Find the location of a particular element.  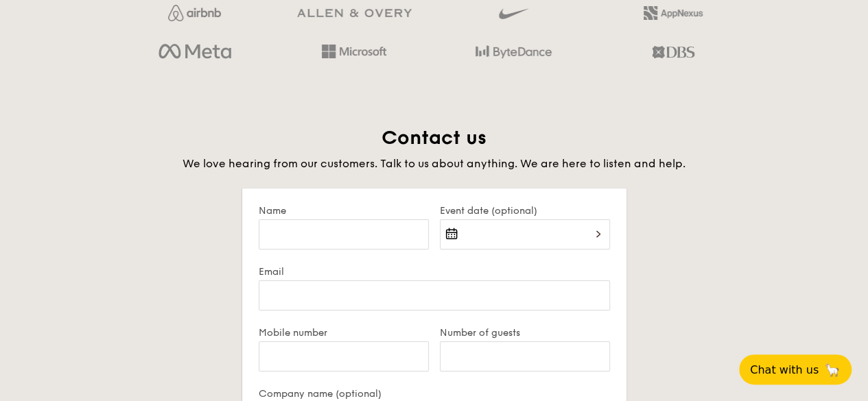

img: meta.d311700b.png is located at coordinates (194, 52).